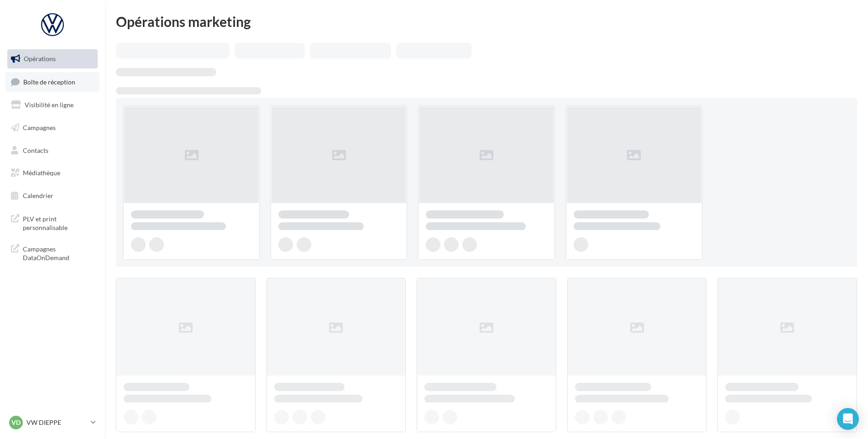  Describe the element at coordinates (58, 253) in the screenshot. I see `span: Campagnes DataOnDemand` at that location.